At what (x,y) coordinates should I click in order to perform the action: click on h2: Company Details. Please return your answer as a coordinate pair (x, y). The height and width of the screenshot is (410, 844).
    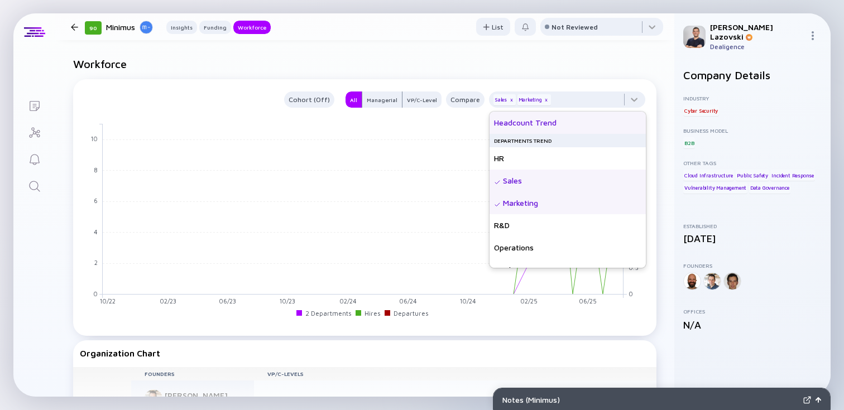
    Looking at the image, I should click on (753, 75).